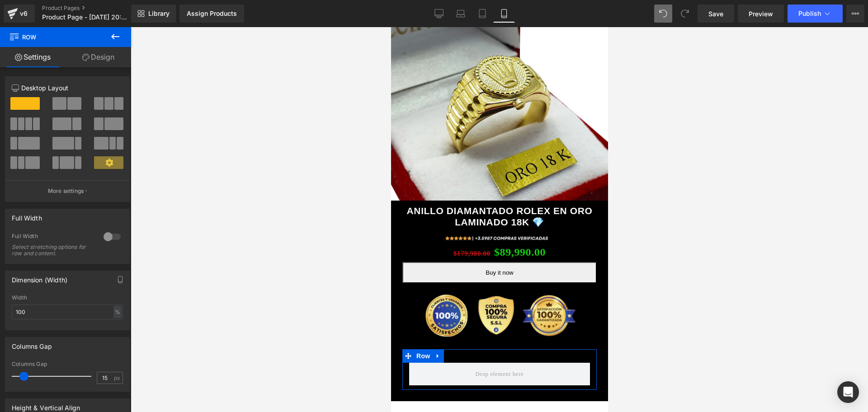  Describe the element at coordinates (39, 277) in the screenshot. I see `div: Dimension (Width)` at that location.